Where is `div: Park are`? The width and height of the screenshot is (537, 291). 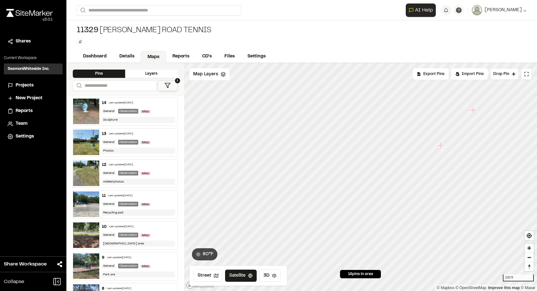 div: Park are is located at coordinates (138, 274).